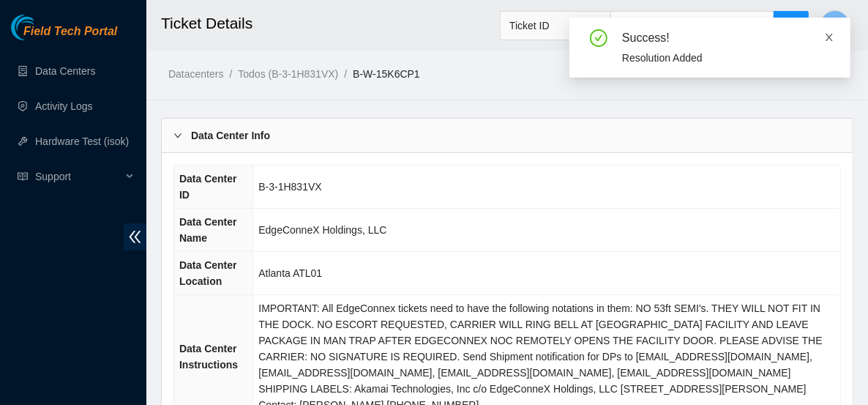 The width and height of the screenshot is (868, 405). Describe the element at coordinates (728, 57) in the screenshot. I see `div: Resolution Added` at that location.